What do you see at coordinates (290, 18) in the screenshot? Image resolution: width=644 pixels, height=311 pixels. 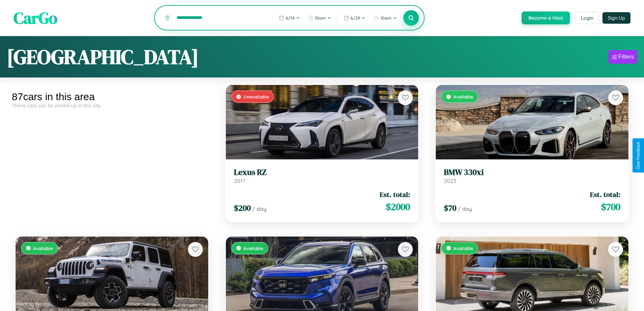 I see `button: 6/19` at bounding box center [290, 18].